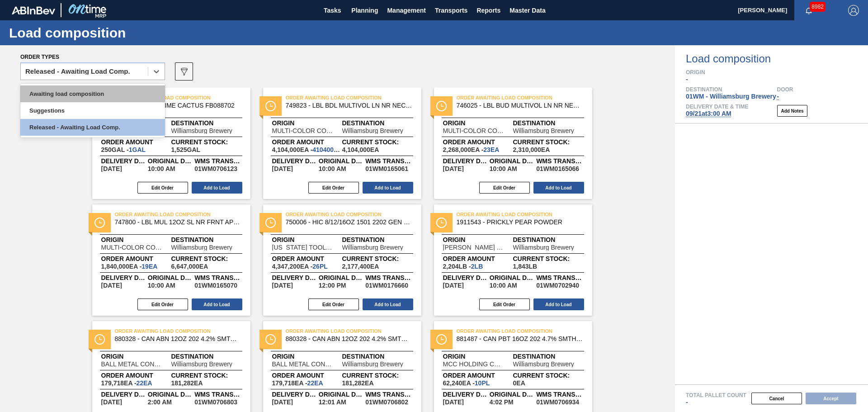 This screenshot has width=868, height=412. What do you see at coordinates (137, 149) in the screenshot?
I see `span: 1,GAL` at bounding box center [137, 149].